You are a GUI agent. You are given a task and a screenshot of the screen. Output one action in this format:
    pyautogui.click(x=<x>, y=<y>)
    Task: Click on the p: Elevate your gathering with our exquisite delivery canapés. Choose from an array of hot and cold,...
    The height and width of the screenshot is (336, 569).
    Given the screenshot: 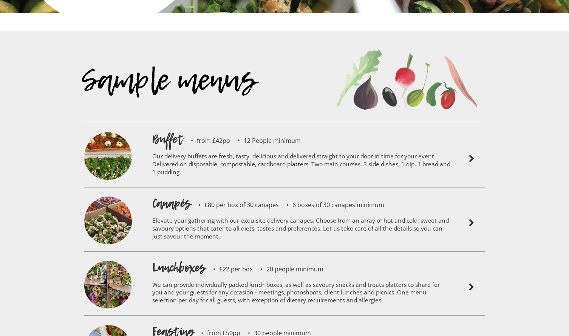 What is the action you would take?
    pyautogui.click(x=301, y=229)
    